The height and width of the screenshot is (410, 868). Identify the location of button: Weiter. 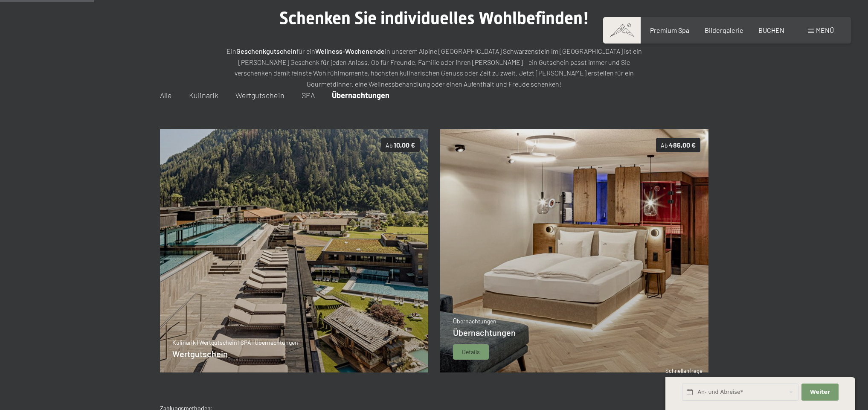
(820, 392).